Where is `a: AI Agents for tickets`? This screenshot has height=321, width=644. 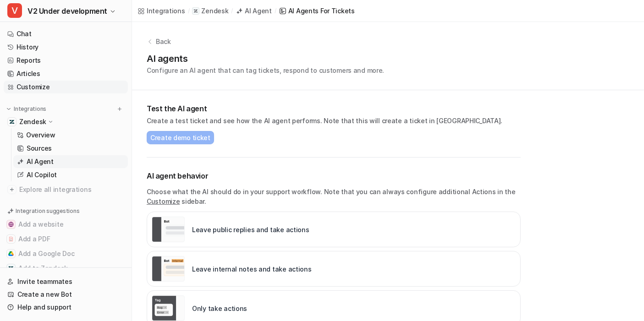
a: AI Agents for tickets is located at coordinates (317, 10).